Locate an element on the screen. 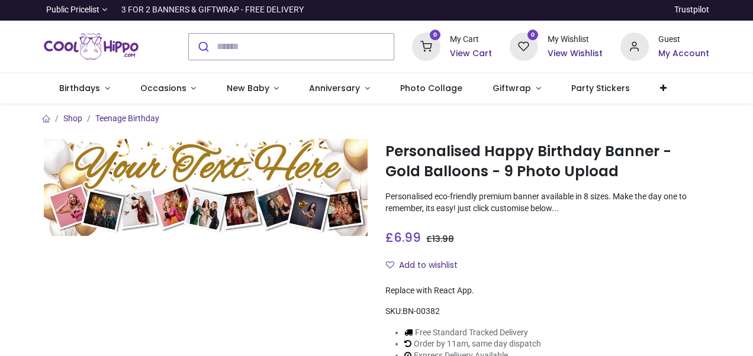 The image size is (753, 356). a: Anniversary is located at coordinates (340, 89).